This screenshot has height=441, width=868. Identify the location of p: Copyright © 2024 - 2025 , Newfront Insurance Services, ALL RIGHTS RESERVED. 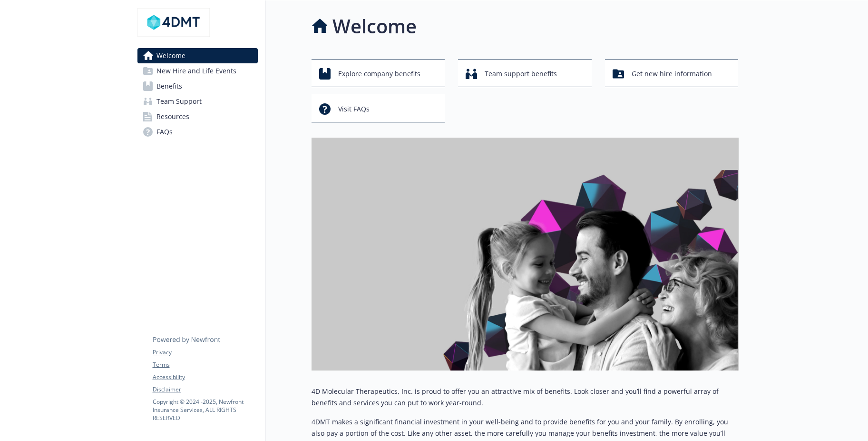
(205, 410).